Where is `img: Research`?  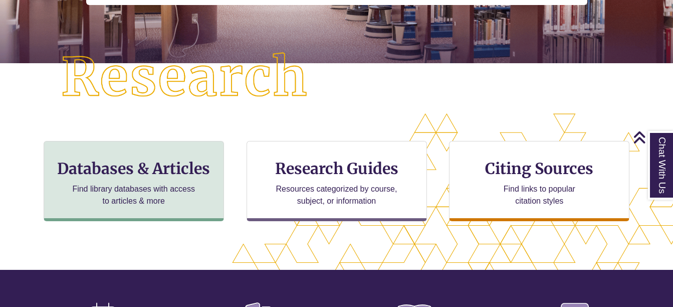
img: Research is located at coordinates (185, 78).